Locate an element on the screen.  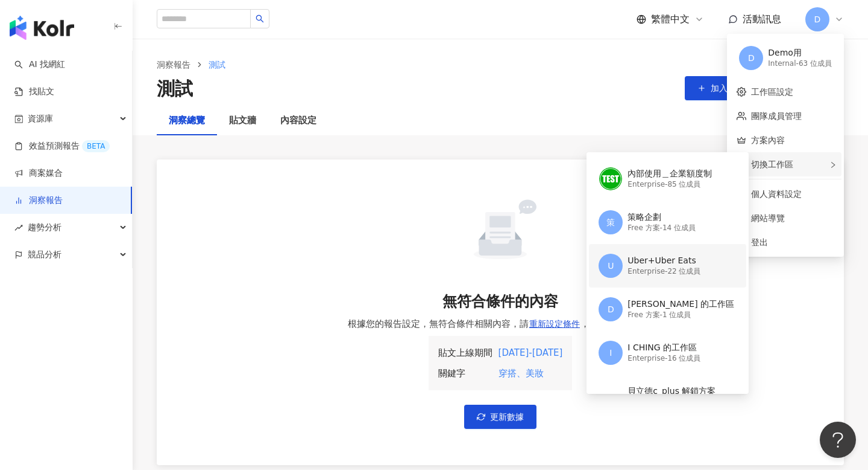
div: 貝立德c_plus 解鎖方案 is located at coordinates (671, 391).